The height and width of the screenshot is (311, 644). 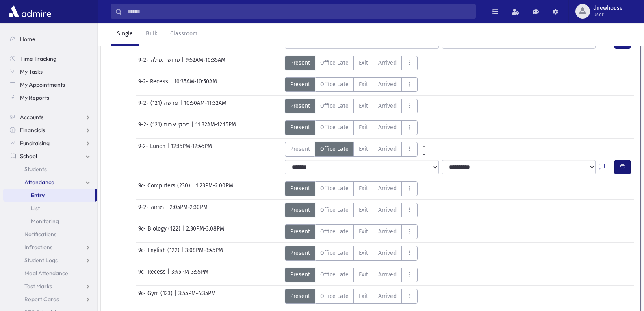 I want to click on span: 11:32AM-12:15PM, so click(x=216, y=127).